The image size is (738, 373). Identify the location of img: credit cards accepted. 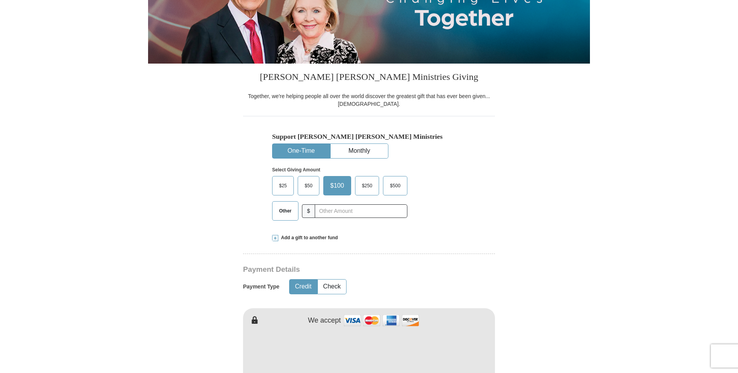
(381, 320).